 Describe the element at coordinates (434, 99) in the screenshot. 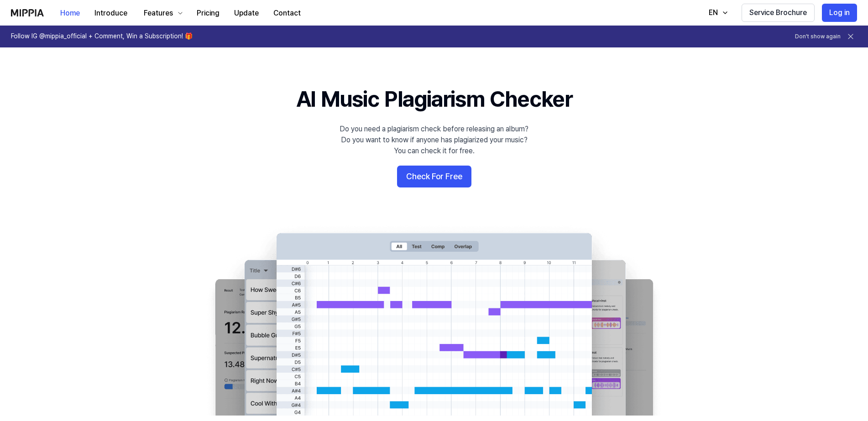

I see `h1: AI Music Plagiarism Checker` at that location.